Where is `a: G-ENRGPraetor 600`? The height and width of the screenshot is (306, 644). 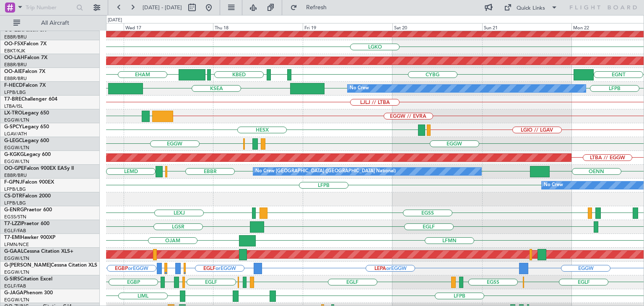
a: G-ENRGPraetor 600 is located at coordinates (28, 210).